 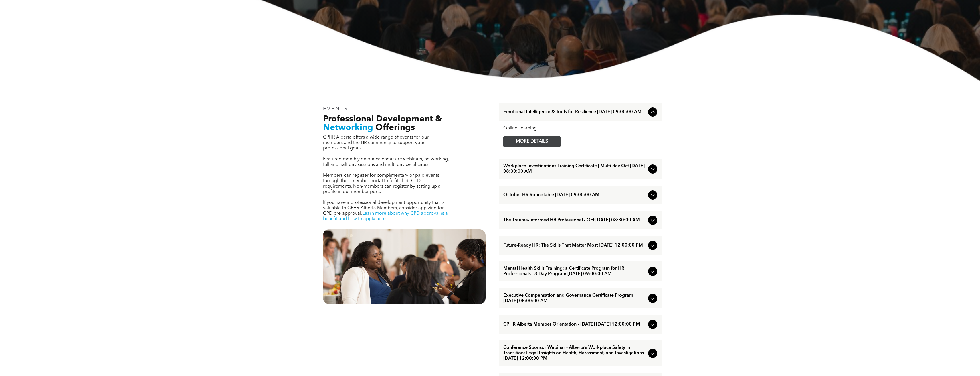 What do you see at coordinates (381, 183) in the screenshot?
I see `span: Members can register for complimentary or paid events through their member portal to fulfill thei...` at bounding box center [381, 183].